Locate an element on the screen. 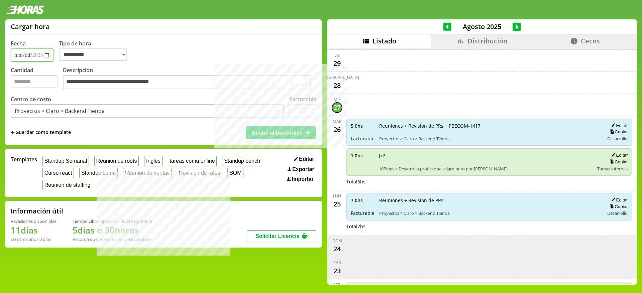 The height and width of the screenshot is (293, 642). label: Descripción is located at coordinates (189, 79).